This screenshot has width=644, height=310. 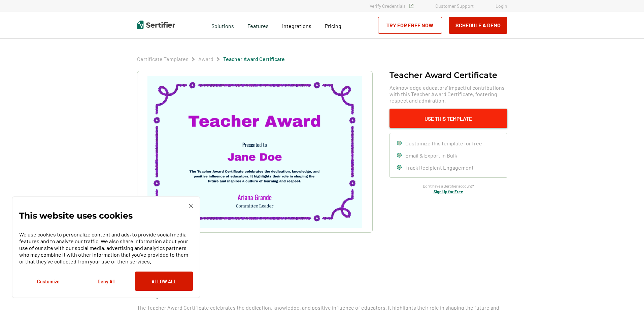 I want to click on button: Customize, so click(x=48, y=281).